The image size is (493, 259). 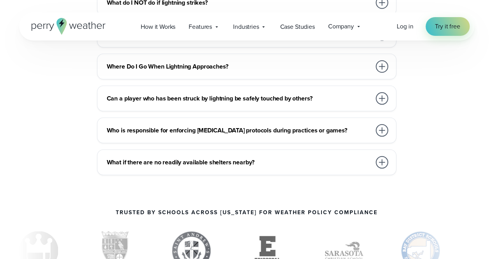 I want to click on h3: Can a player who has been struck by lightning be safely touched by others?, so click(x=239, y=99).